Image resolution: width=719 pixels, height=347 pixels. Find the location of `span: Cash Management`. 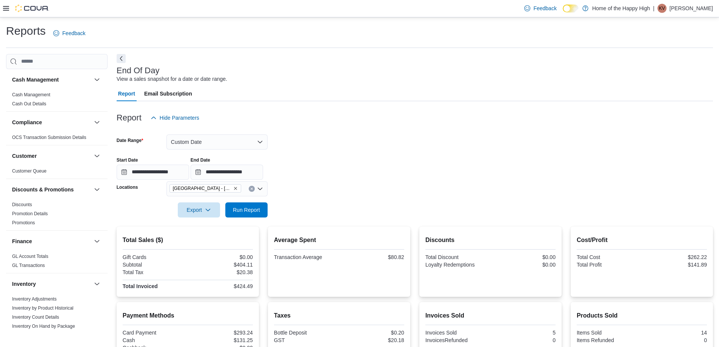

span: Cash Management is located at coordinates (31, 95).